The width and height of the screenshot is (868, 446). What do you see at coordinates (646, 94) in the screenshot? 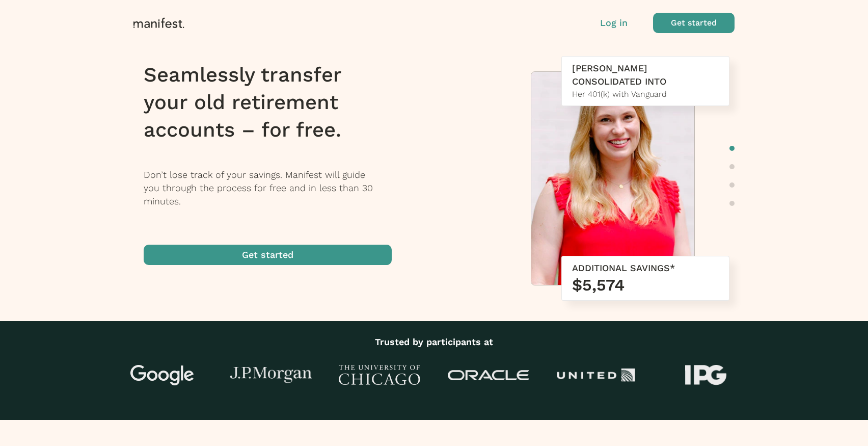
I see `div: Her 401(k) with Vanguard` at bounding box center [646, 94].